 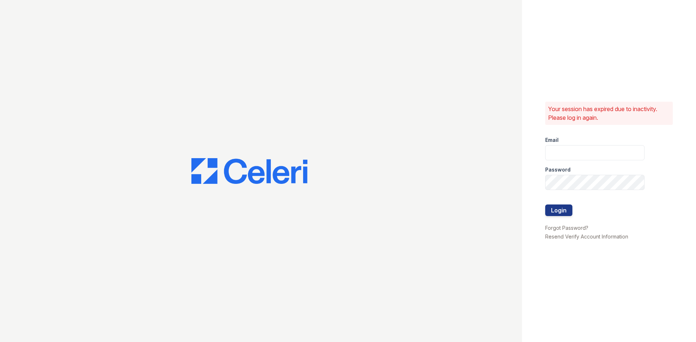 I want to click on button: Login, so click(x=558, y=210).